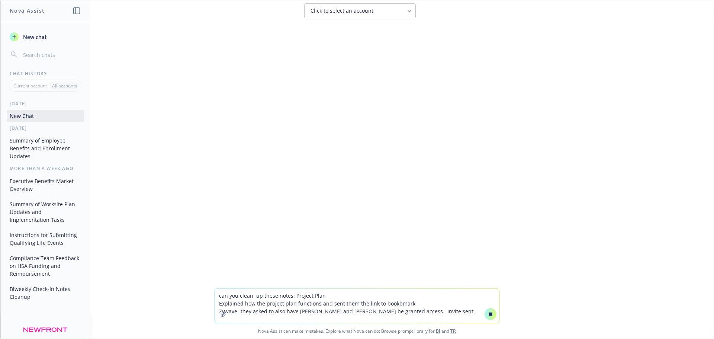 This screenshot has width=714, height=339. Describe the element at coordinates (45, 168) in the screenshot. I see `div: More than a week ago` at that location.